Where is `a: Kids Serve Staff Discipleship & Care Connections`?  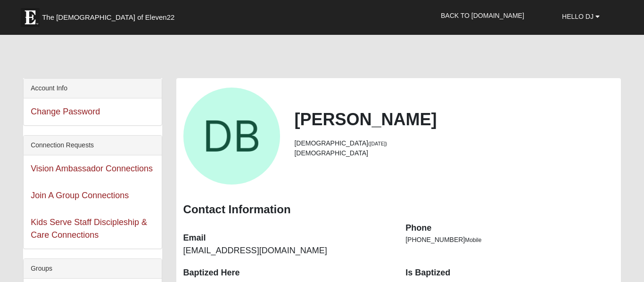
a: Kids Serve Staff Discipleship & Care Connections is located at coordinates (88, 228).